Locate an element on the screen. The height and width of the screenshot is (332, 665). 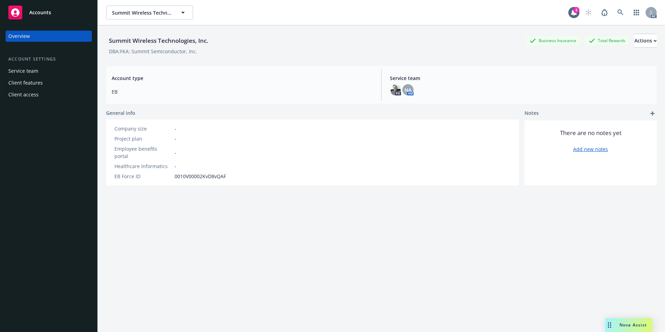
span: NA is located at coordinates (408, 90).